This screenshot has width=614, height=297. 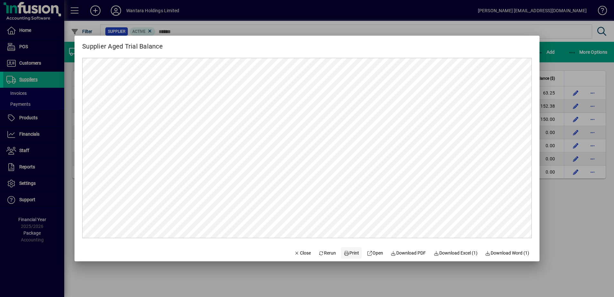 What do you see at coordinates (507, 253) in the screenshot?
I see `span: Download Word (1)` at bounding box center [507, 253].